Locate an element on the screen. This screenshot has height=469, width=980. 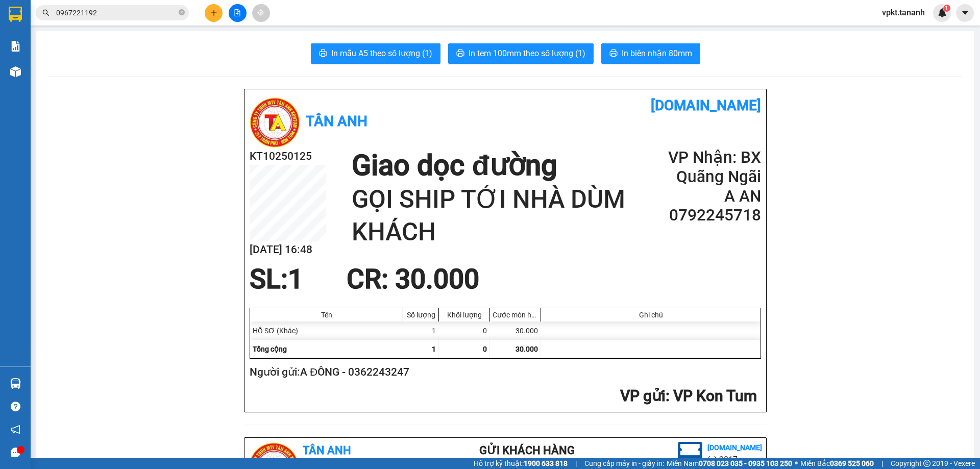
span: aim is located at coordinates (261, 13).